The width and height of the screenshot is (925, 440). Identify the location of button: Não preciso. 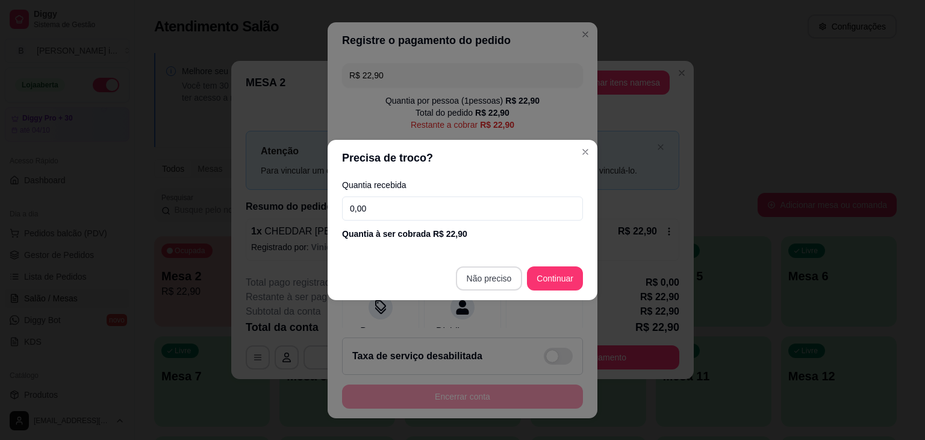
(489, 278).